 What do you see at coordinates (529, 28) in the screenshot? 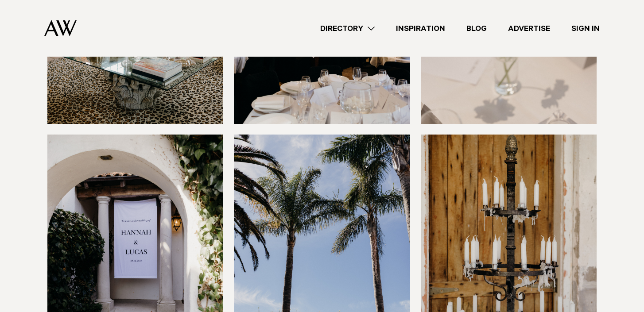
I see `a: Advertise` at bounding box center [529, 28].